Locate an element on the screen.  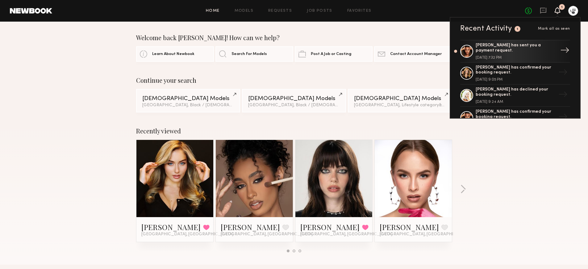
a: Search For Models is located at coordinates (254, 54).